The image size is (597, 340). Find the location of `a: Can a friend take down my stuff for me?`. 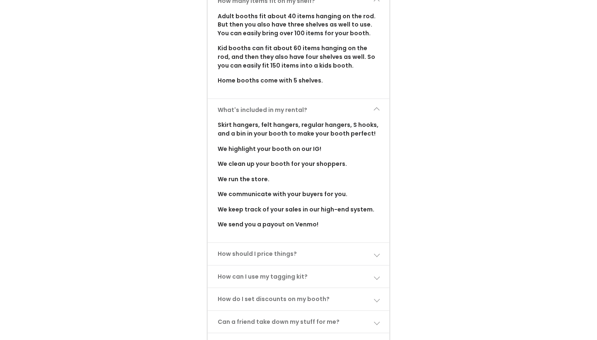

a: Can a friend take down my stuff for me? is located at coordinates (298, 322).